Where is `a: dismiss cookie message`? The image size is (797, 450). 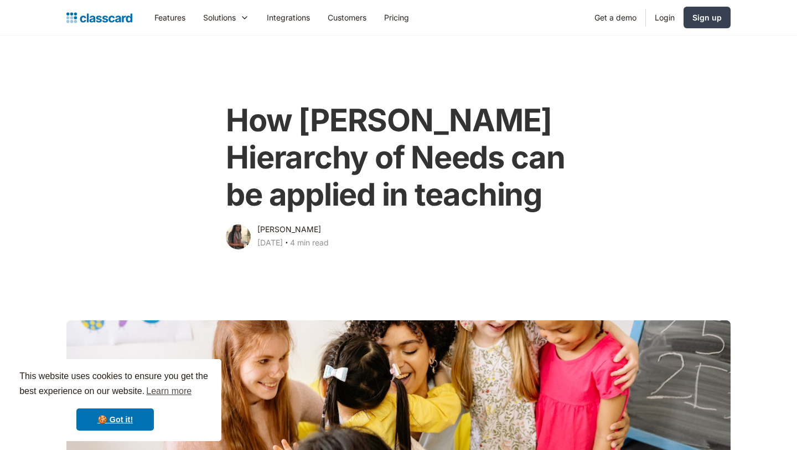 a: dismiss cookie message is located at coordinates (115, 419).